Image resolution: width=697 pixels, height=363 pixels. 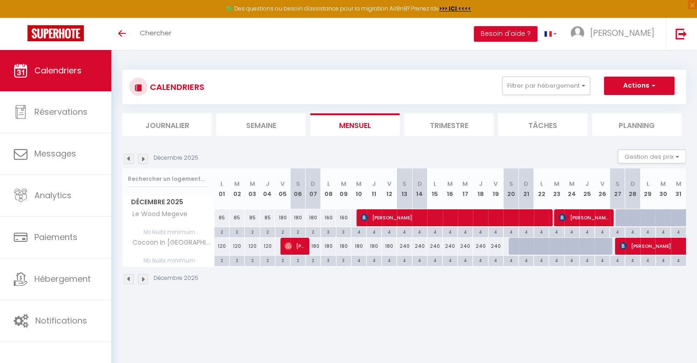 What do you see at coordinates (176, 158) in the screenshot?
I see `p: Décembre 2025` at bounding box center [176, 158].